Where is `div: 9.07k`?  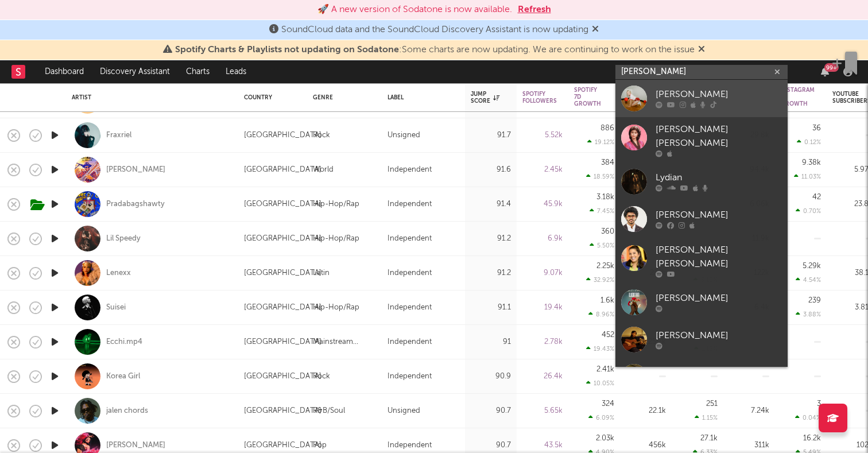
div: 9.07k is located at coordinates (542, 273).